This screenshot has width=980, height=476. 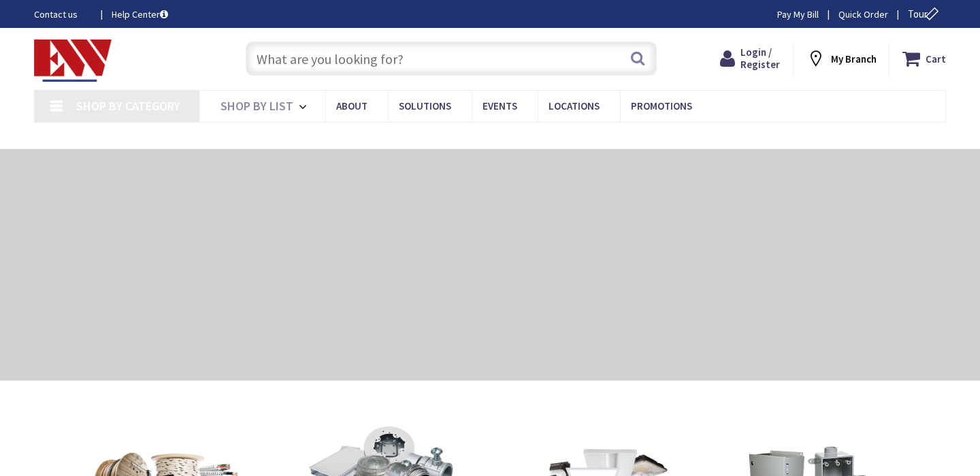 What do you see at coordinates (352, 106) in the screenshot?
I see `span: About` at bounding box center [352, 106].